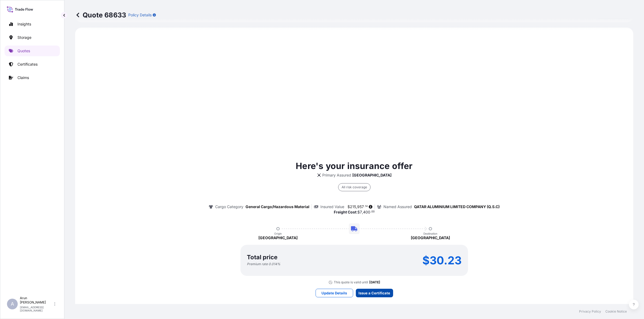 The height and width of the screenshot is (319, 644). Describe the element at coordinates (374, 293) in the screenshot. I see `button: Issue a Certificate` at that location.